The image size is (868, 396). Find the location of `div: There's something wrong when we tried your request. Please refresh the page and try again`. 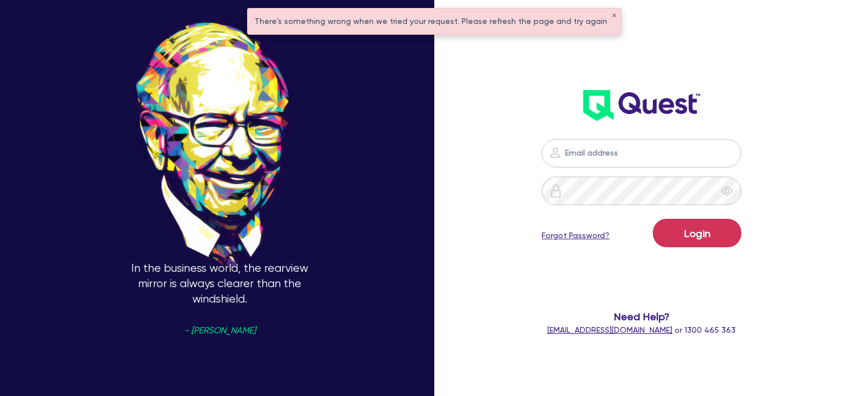

div: There's something wrong when we tried your request. Please refresh the page and try again is located at coordinates (434, 21).